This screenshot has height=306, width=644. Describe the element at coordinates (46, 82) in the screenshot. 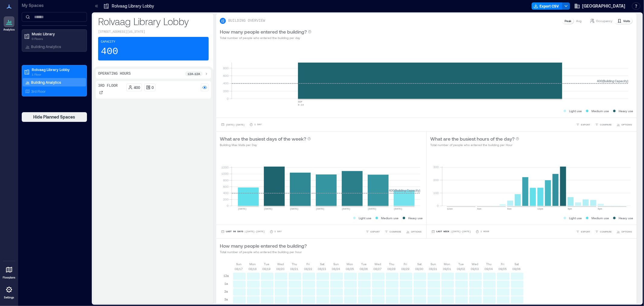

I see `p: Building Analytics` at that location.